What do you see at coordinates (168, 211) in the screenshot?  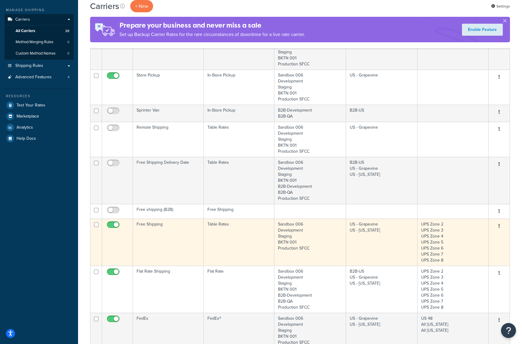 I see `td: Free shipping (B2B)` at bounding box center [168, 211].